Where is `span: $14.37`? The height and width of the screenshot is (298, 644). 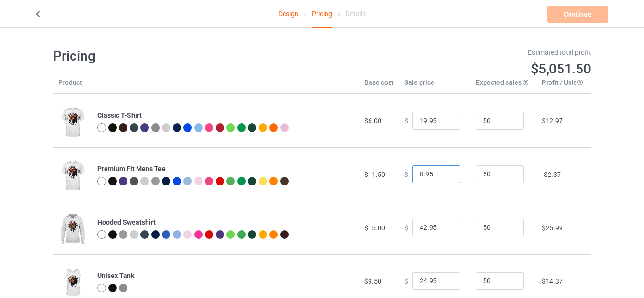 span: $14.37 is located at coordinates (552, 282).